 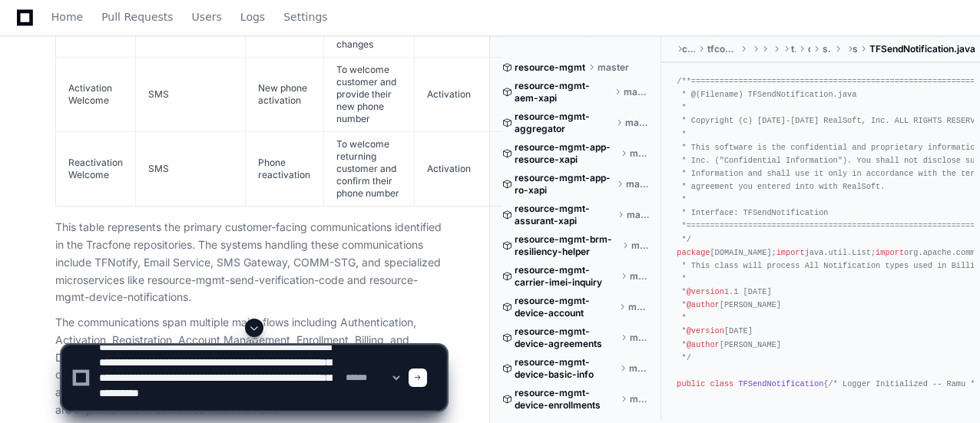 I want to click on td: To welcome returning customer and confirm their phone number, so click(x=370, y=168).